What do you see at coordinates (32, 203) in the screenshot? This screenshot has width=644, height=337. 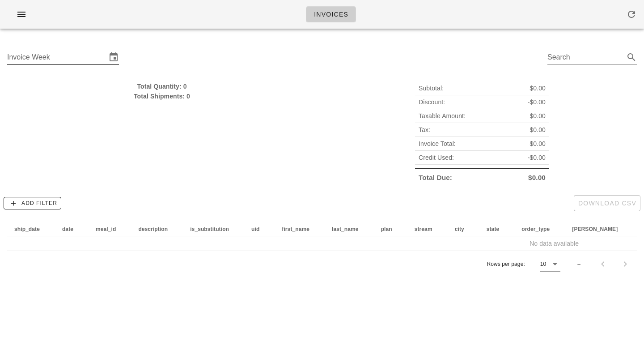 I see `span: Add Filter` at bounding box center [32, 203].